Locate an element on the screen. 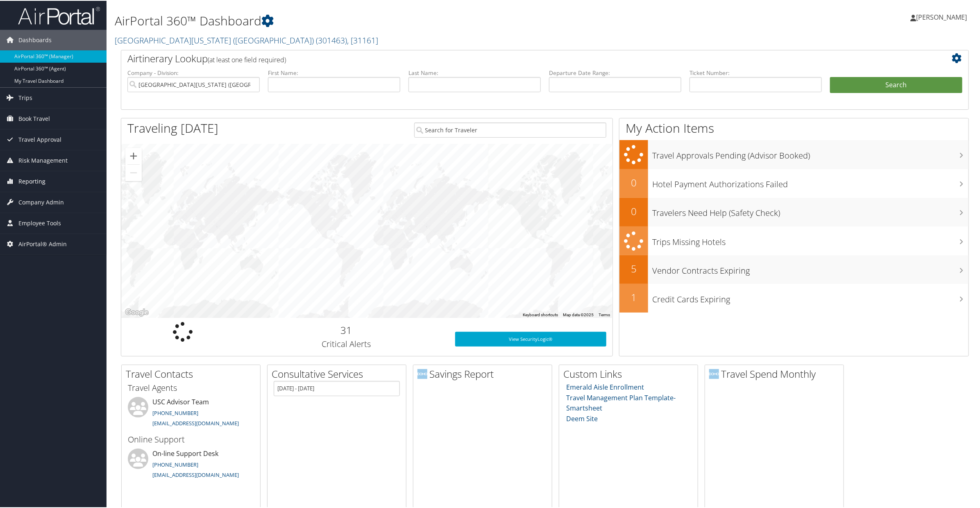  h2: 5 is located at coordinates (634, 268).